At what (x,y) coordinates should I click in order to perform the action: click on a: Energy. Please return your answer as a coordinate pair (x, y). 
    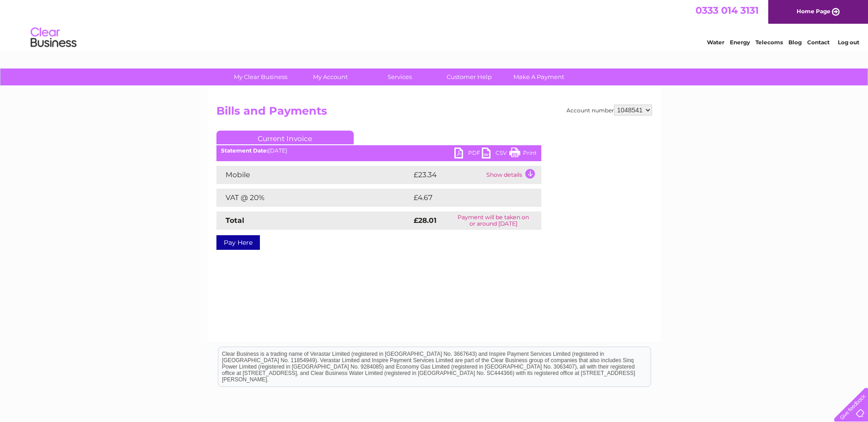
    Looking at the image, I should click on (740, 42).